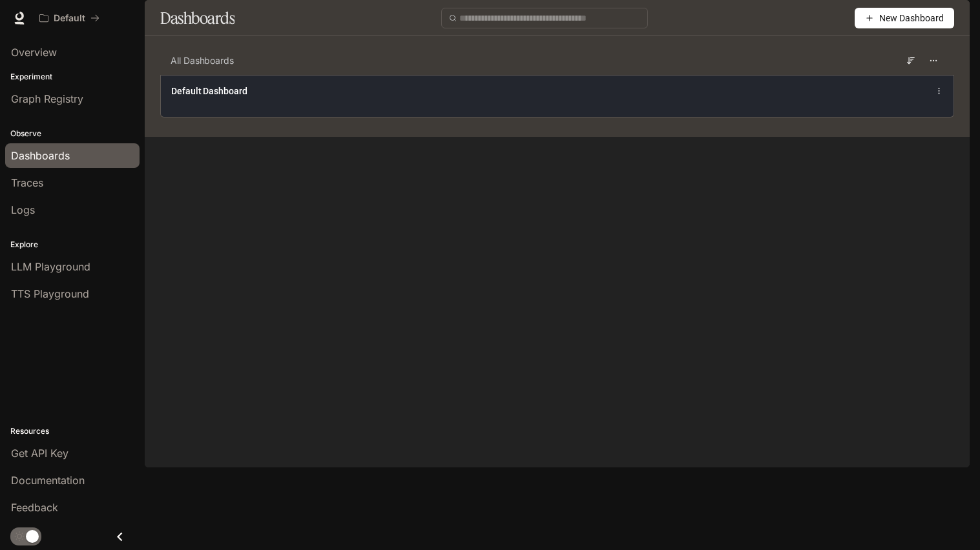 The width and height of the screenshot is (980, 550). What do you see at coordinates (209, 91) in the screenshot?
I see `a: Default Dashboard` at bounding box center [209, 91].